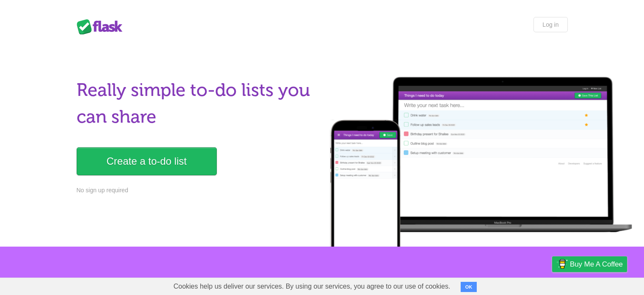 The height and width of the screenshot is (295, 644). Describe the element at coordinates (197, 190) in the screenshot. I see `p: No sign up required` at that location.